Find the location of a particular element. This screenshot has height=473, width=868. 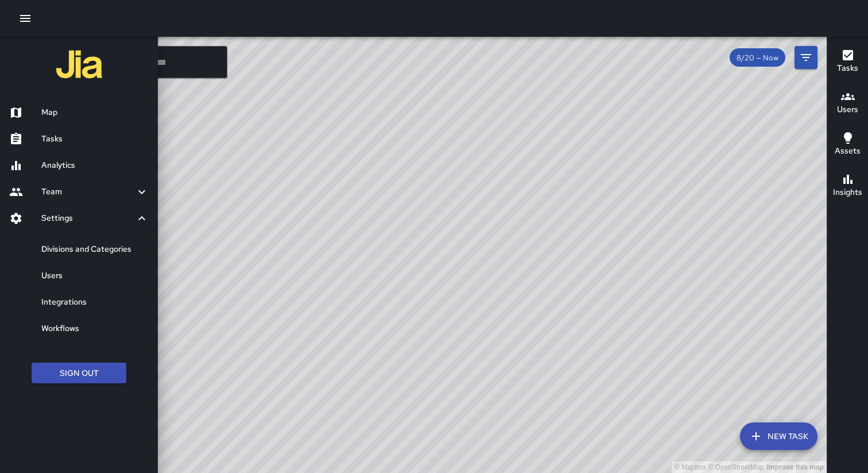

img: jia-logo is located at coordinates (79, 65).